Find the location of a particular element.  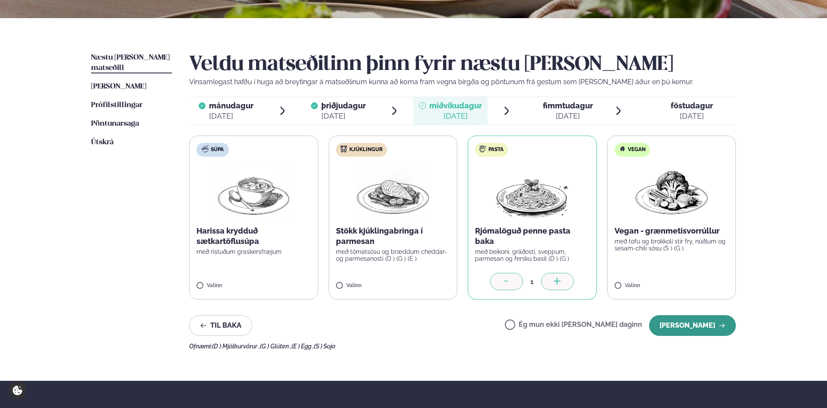

img: Vegan.svg is located at coordinates (623, 149).